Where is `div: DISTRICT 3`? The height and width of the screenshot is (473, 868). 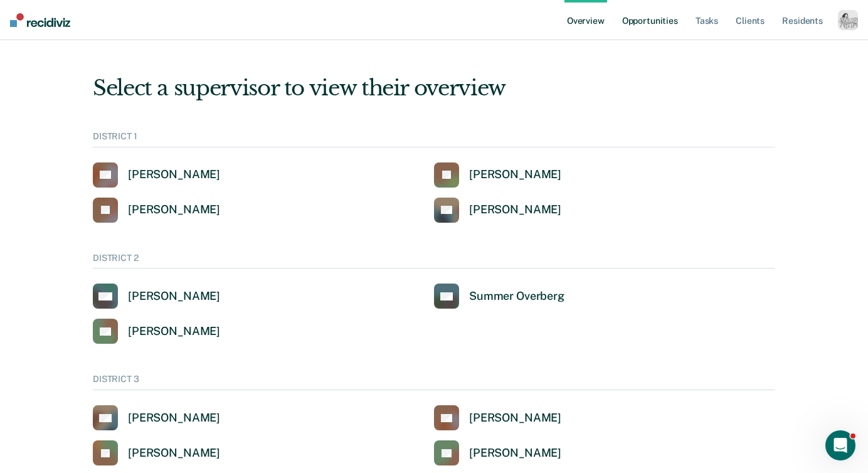
div: DISTRICT 3 is located at coordinates (434, 382).